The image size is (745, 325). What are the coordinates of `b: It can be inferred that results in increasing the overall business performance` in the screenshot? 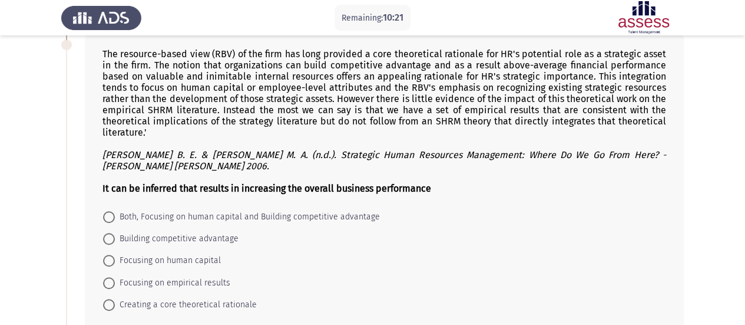 It's located at (267, 188).